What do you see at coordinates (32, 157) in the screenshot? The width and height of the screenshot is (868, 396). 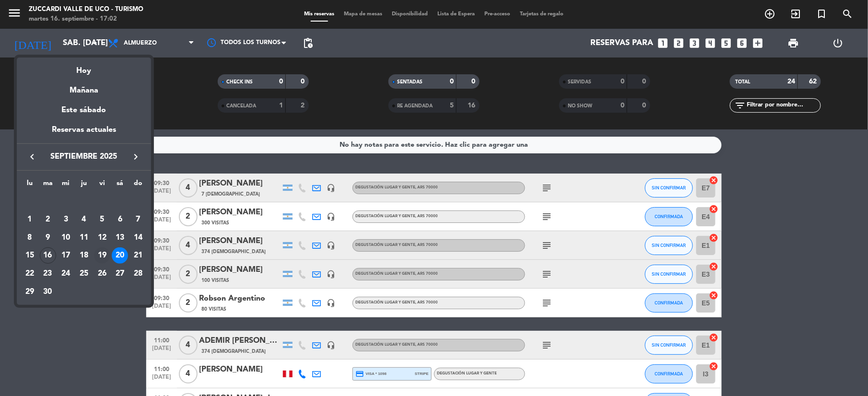 I see `i: keyboard_arrow_left` at bounding box center [32, 157].